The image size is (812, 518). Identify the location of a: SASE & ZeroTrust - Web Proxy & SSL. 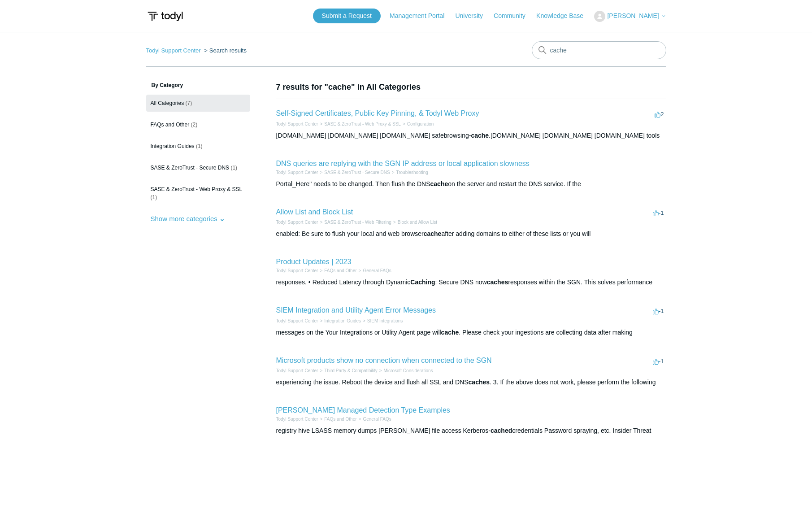
(362, 124).